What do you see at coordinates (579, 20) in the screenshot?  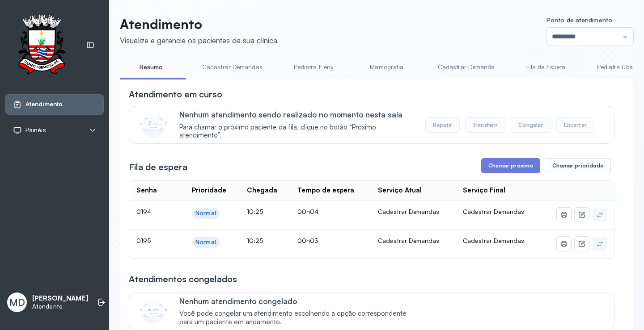 I see `span: Ponto de atendimento` at bounding box center [579, 20].